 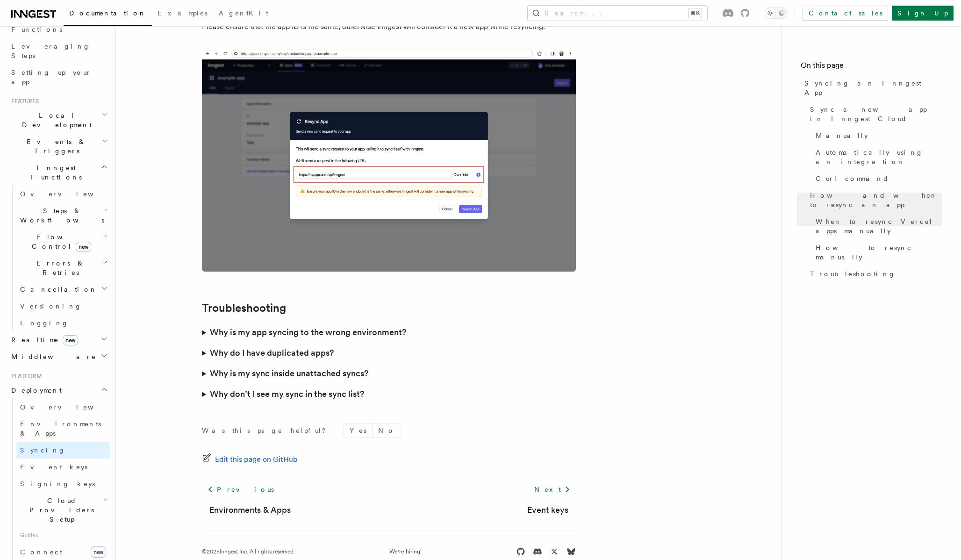 What do you see at coordinates (389, 373) in the screenshot?
I see `summary: Why is my sync inside unattached syncs?` at bounding box center [389, 373].